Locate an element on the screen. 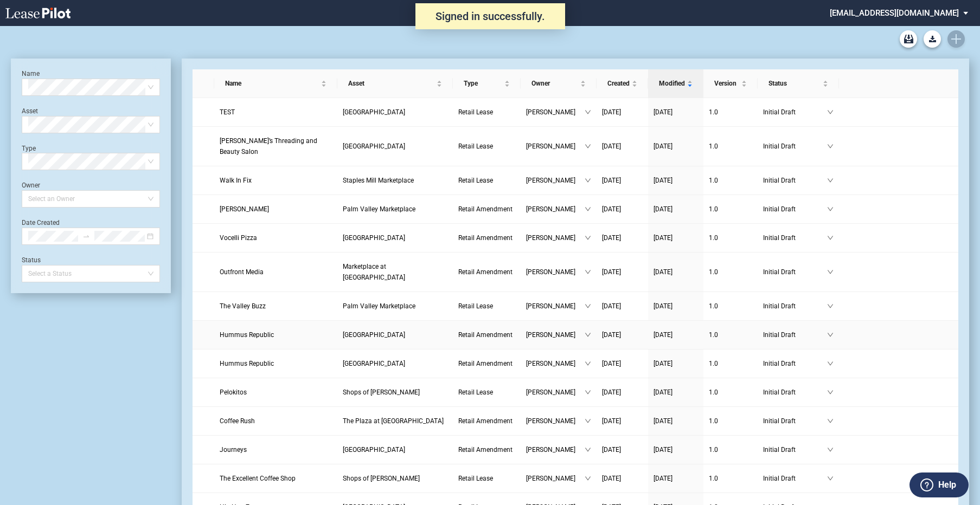  span: Braemar Village Center is located at coordinates (374, 238).